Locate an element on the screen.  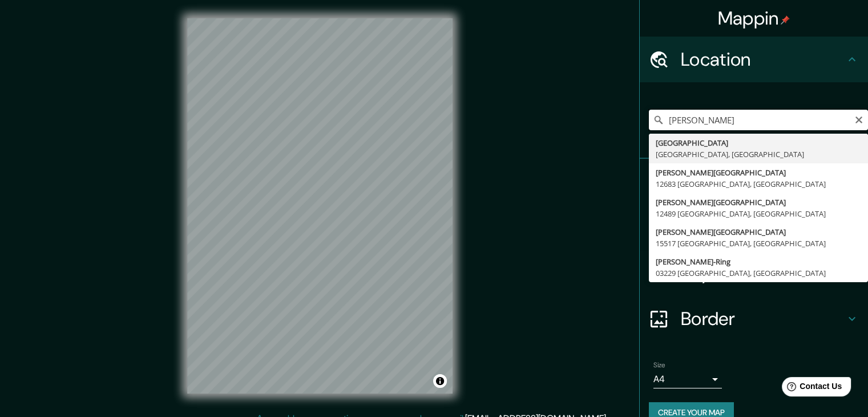
h4: Location is located at coordinates (763, 59).